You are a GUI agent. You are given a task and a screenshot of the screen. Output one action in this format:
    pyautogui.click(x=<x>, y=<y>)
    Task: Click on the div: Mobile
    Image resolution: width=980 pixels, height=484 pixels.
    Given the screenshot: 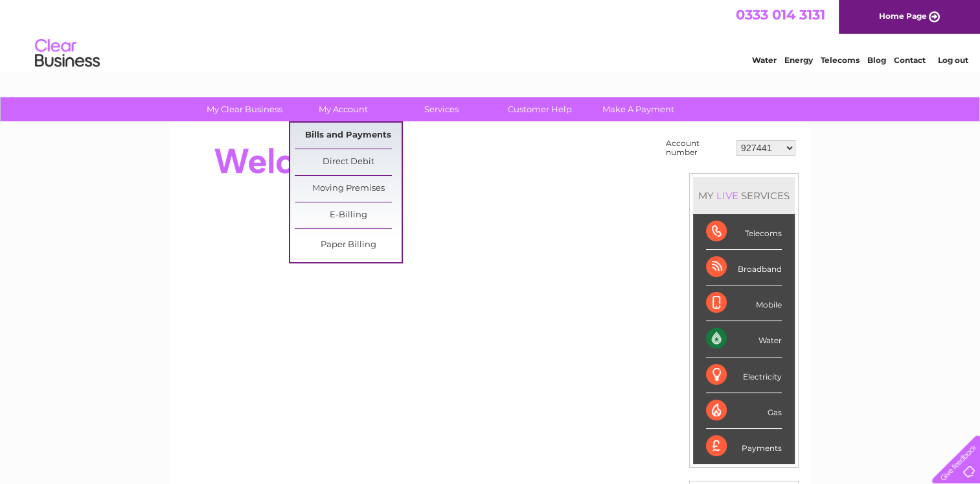 What is the action you would take?
    pyautogui.click(x=744, y=303)
    